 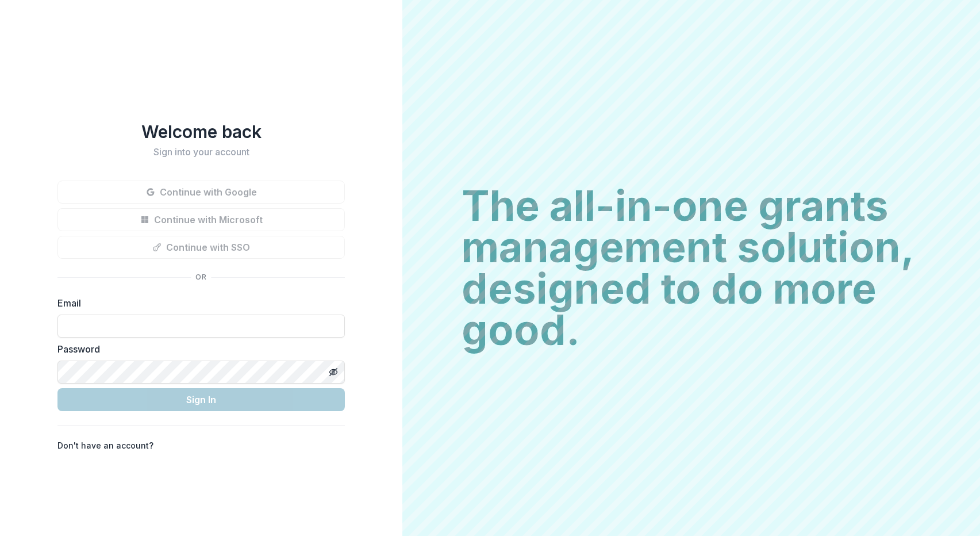 What do you see at coordinates (201, 219) in the screenshot?
I see `button: Continue with Microsoft` at bounding box center [201, 219].